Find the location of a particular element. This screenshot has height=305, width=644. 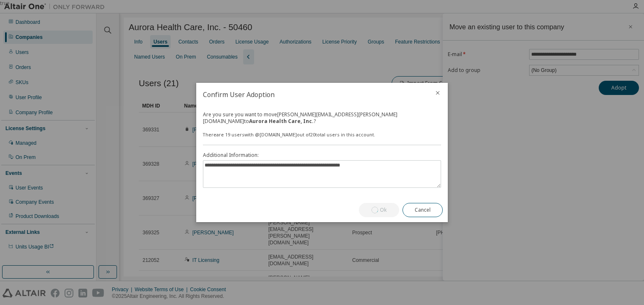

label: Additional Information: is located at coordinates (322, 156).